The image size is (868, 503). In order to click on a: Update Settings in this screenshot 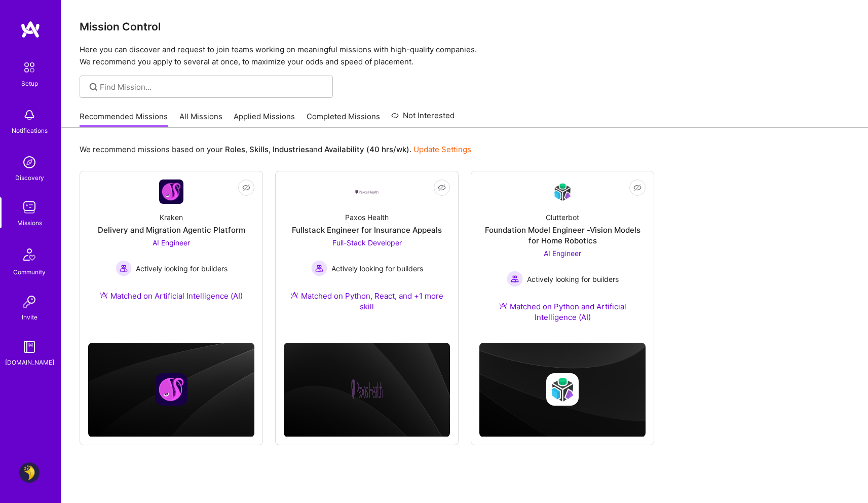, I will do `click(443, 149)`.